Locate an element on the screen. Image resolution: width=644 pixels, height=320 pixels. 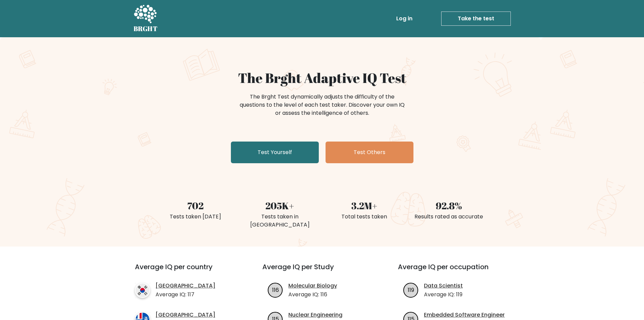
div: 702 is located at coordinates (196, 205).